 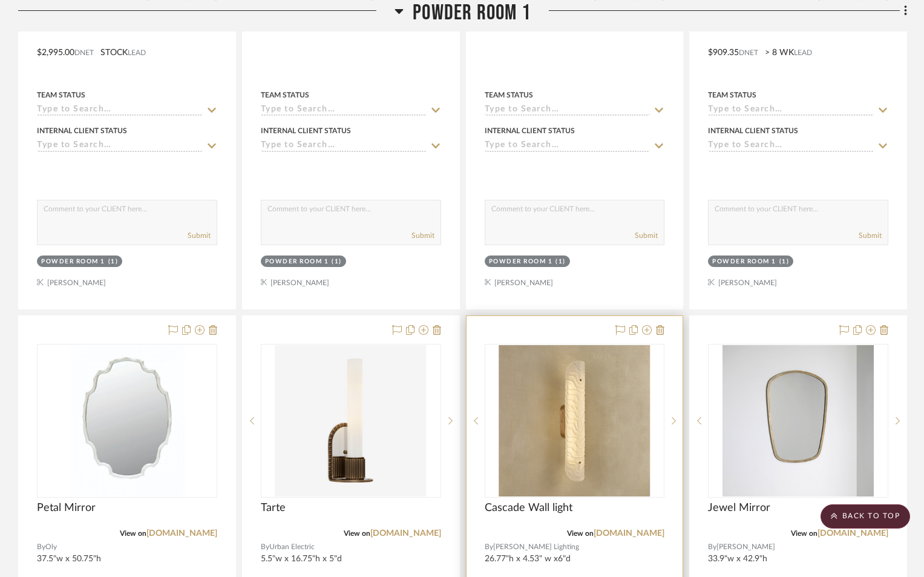 I want to click on span: Petal Mirror, so click(x=66, y=508).